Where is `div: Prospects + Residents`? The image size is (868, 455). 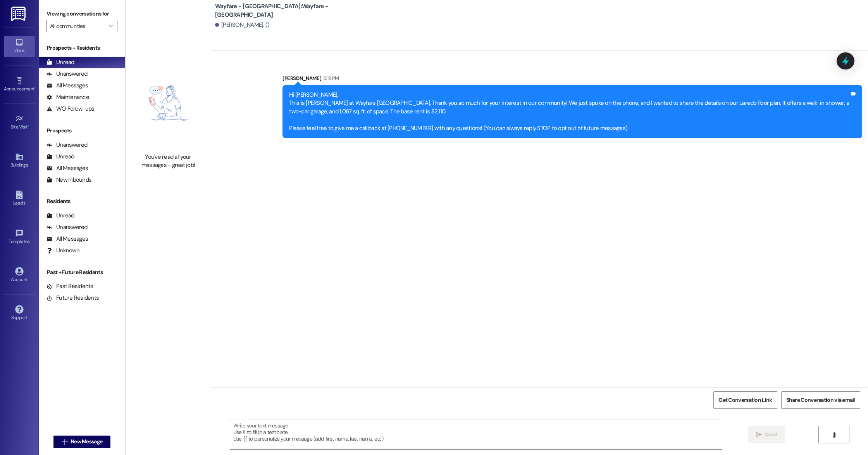 div: Prospects + Residents is located at coordinates (82, 47).